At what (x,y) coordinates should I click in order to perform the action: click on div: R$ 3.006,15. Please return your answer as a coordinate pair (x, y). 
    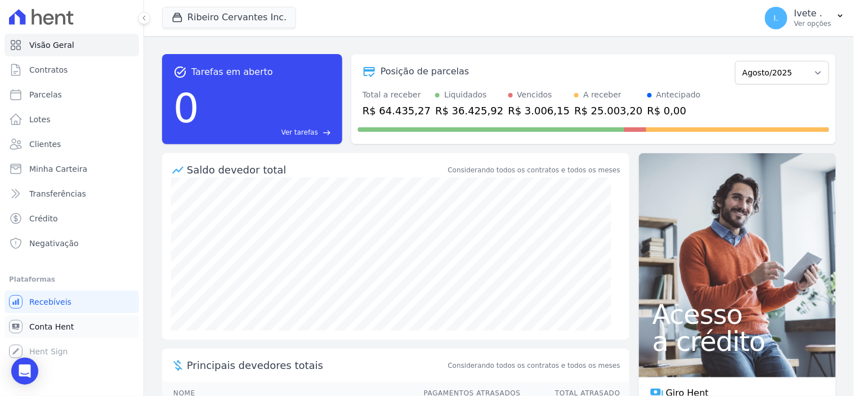
    Looking at the image, I should click on (540, 110).